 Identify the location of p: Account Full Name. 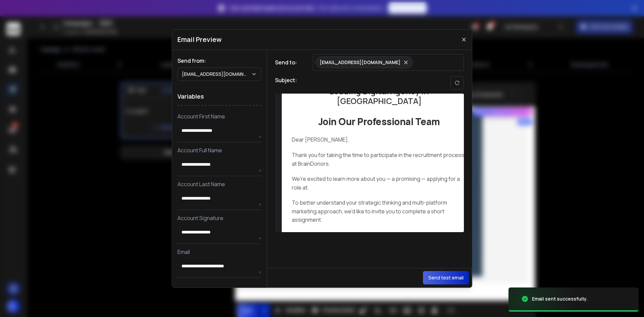
(220, 150).